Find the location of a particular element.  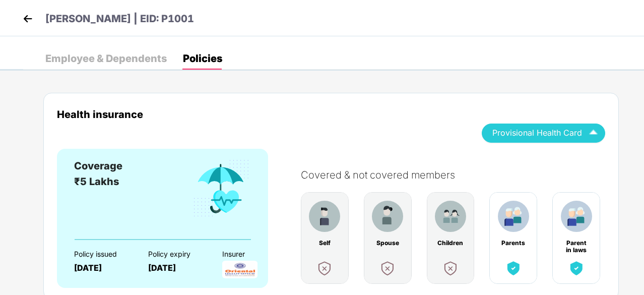

div: Coverage is located at coordinates (98, 166).